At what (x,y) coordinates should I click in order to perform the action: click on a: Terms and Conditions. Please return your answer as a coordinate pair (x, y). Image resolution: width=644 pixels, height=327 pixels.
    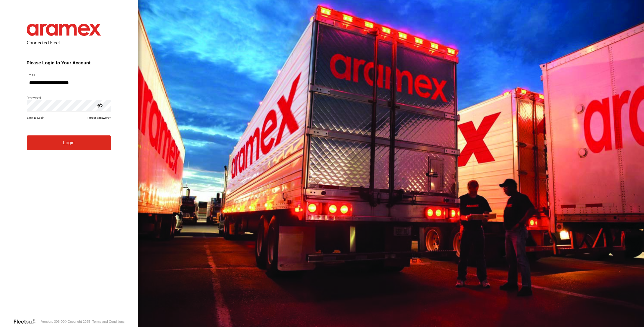
    Looking at the image, I should click on (108, 321).